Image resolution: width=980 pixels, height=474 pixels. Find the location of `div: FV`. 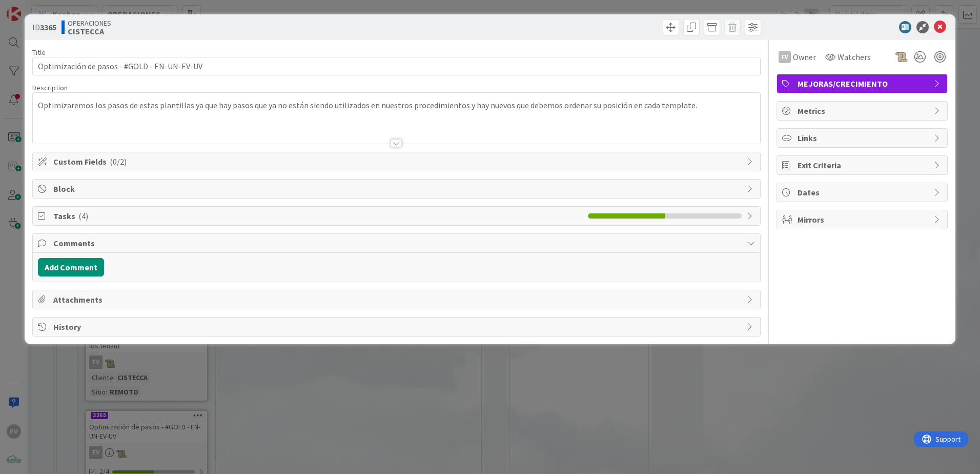

div: FV is located at coordinates (785, 57).